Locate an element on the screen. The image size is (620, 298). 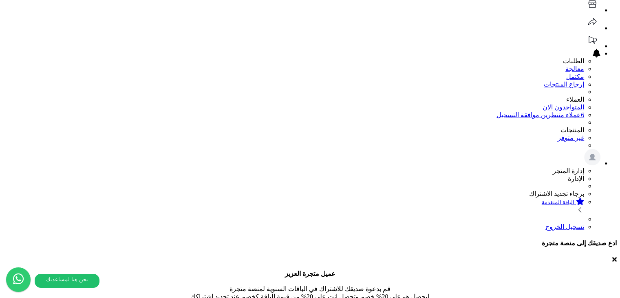
a: إرجاع المنتجات is located at coordinates (564, 84).